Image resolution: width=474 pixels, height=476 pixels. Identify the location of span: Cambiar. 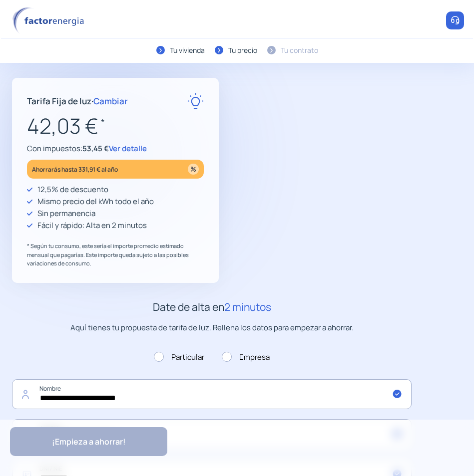
(110, 101).